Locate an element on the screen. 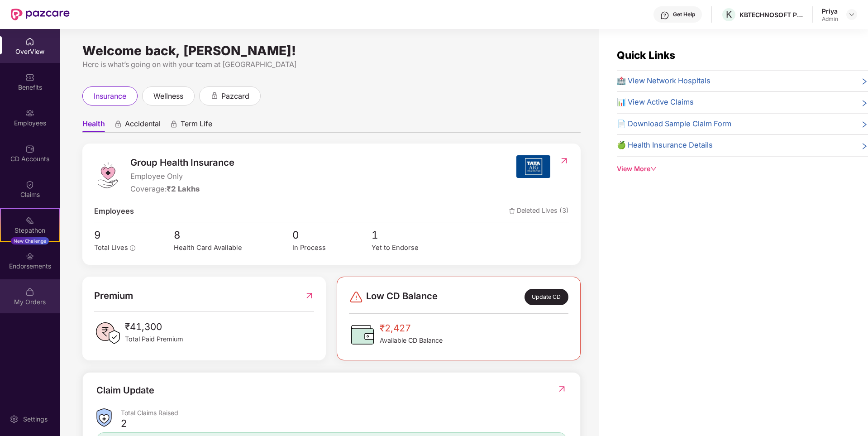 This screenshot has width=868, height=436. span: Quick Links is located at coordinates (646, 55).